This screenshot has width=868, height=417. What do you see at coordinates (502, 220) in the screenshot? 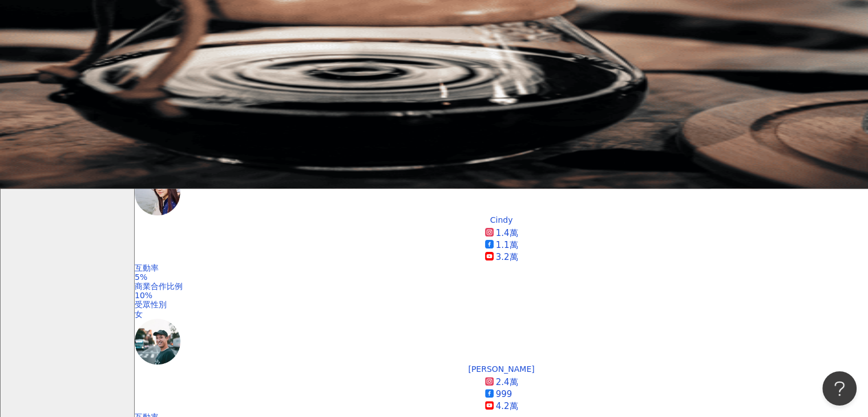
I see `div: Cindy` at bounding box center [502, 220].